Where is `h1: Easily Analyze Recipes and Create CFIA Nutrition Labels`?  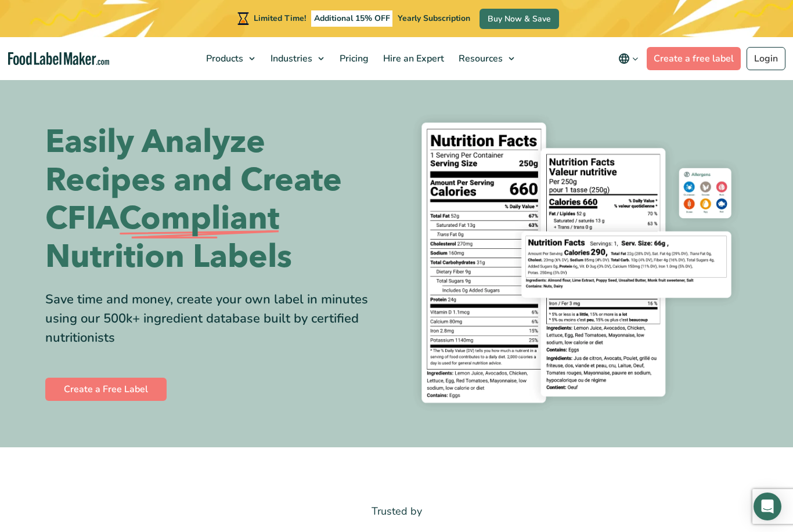 h1: Easily Analyze Recipes and Create CFIA Nutrition Labels is located at coordinates (217, 200).